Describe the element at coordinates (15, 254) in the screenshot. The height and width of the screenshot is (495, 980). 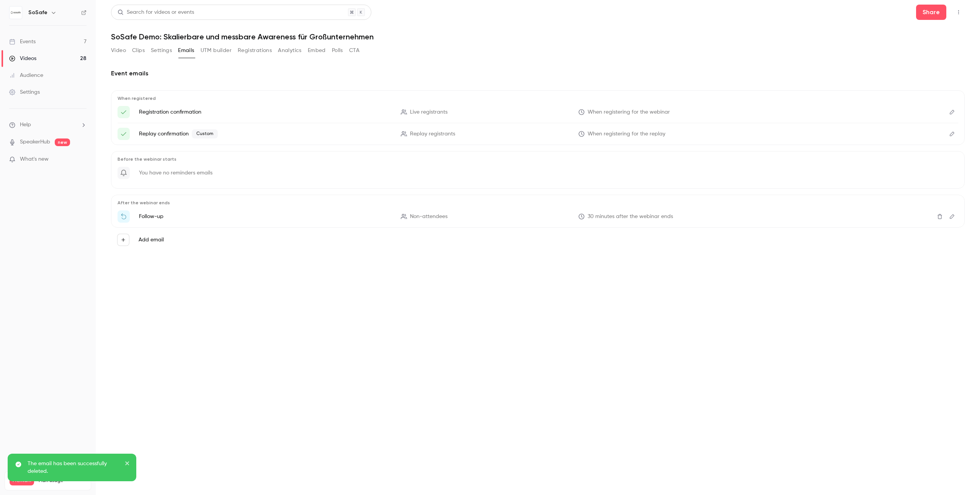
I see `button: Emoji picker` at that location.